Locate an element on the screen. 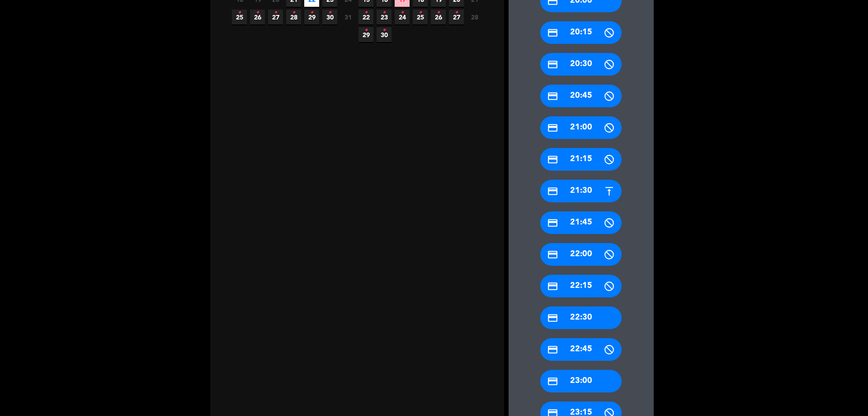 The width and height of the screenshot is (868, 416). div: 22:45 is located at coordinates (581, 350).